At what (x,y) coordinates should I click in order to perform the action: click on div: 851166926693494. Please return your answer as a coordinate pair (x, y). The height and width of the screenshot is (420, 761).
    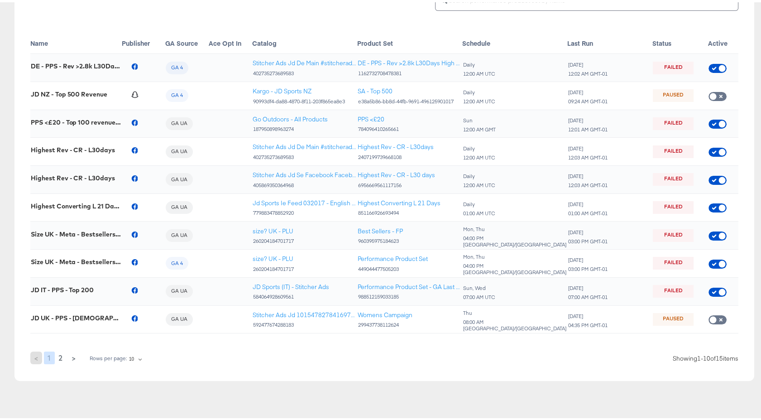
    Looking at the image, I should click on (399, 211).